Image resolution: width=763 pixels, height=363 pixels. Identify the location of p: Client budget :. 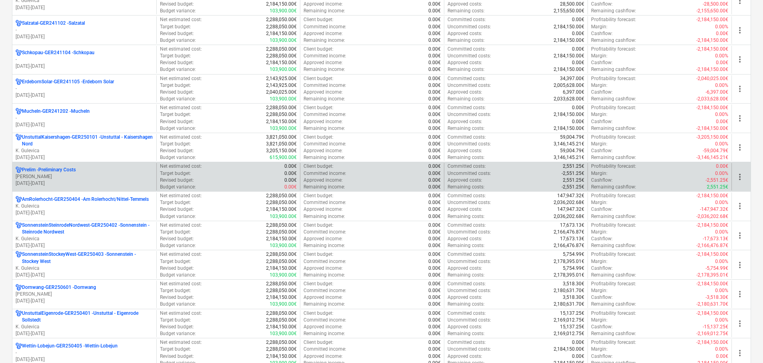
(318, 196).